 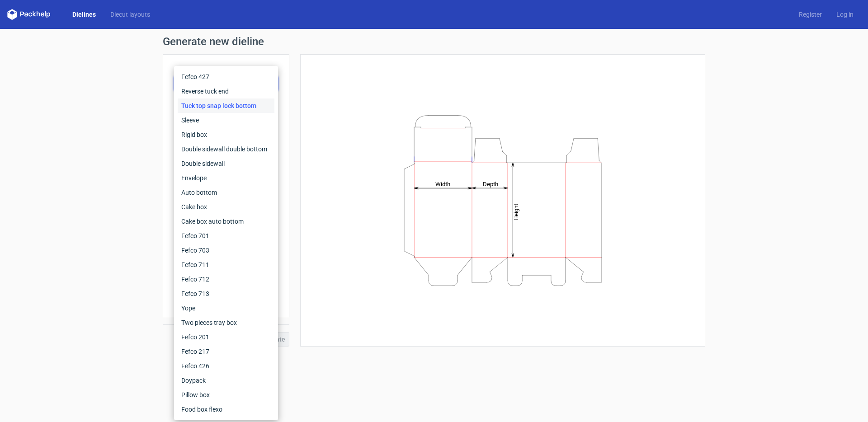 I want to click on tspan: Depth, so click(x=491, y=184).